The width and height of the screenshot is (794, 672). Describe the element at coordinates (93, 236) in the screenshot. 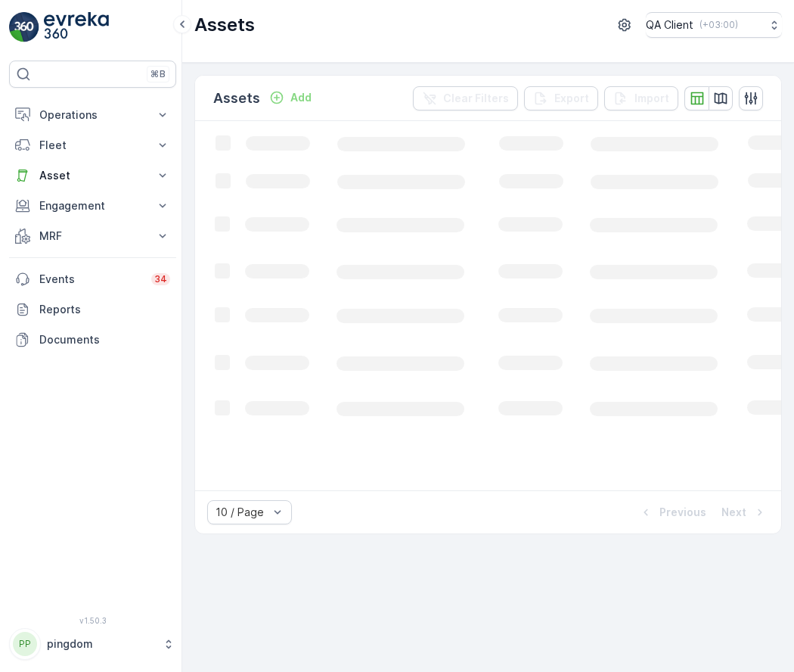

I see `button: MRF` at that location.